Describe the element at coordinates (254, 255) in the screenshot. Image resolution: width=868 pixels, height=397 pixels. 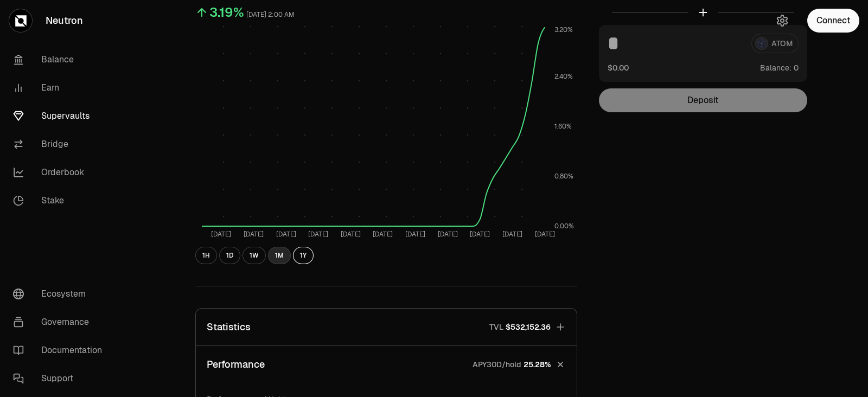
I see `button: 1W` at that location.